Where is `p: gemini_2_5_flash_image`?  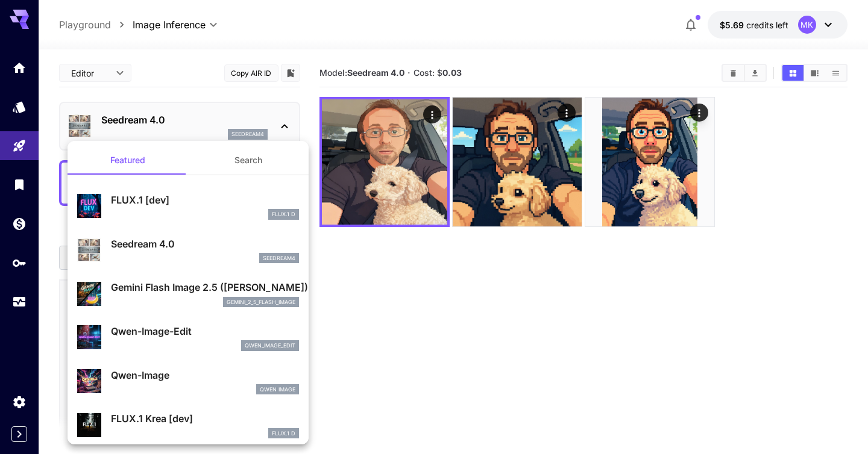
p: gemini_2_5_flash_image is located at coordinates (261, 303).